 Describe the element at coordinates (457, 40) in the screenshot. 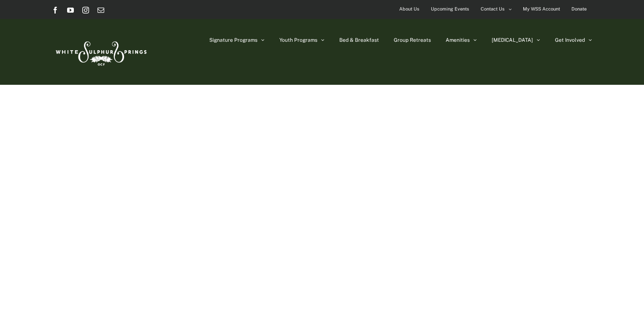

I see `span: Amenities` at that location.